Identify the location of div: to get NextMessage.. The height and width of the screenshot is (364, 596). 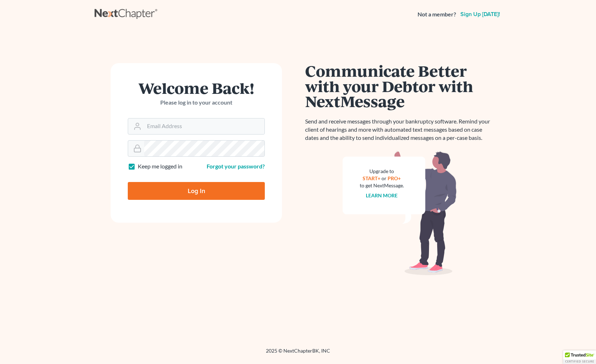
(382, 185).